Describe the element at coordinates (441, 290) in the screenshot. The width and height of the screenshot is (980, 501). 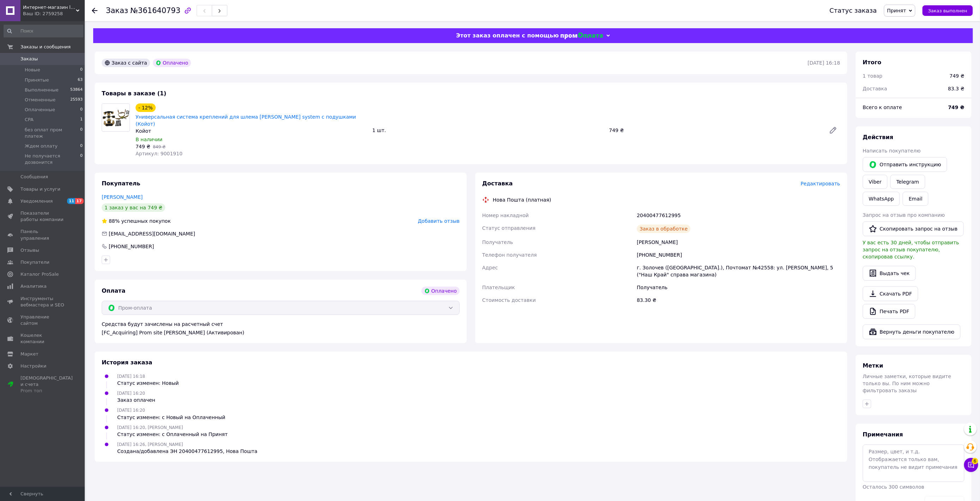
I see `div: Оплачено` at that location.